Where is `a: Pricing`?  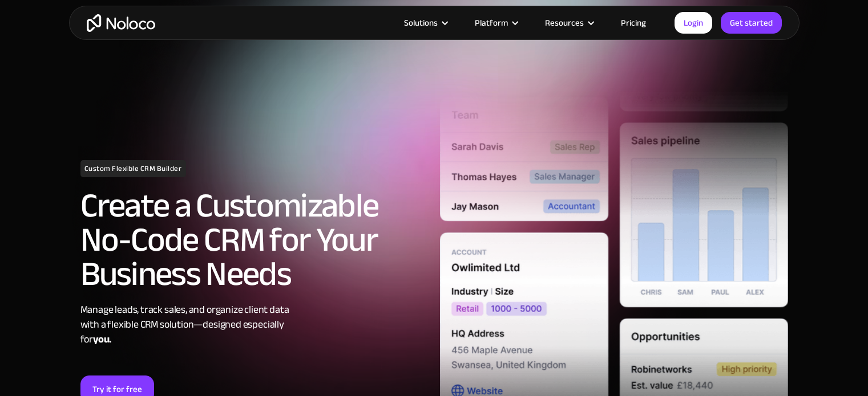 a: Pricing is located at coordinates (633, 23).